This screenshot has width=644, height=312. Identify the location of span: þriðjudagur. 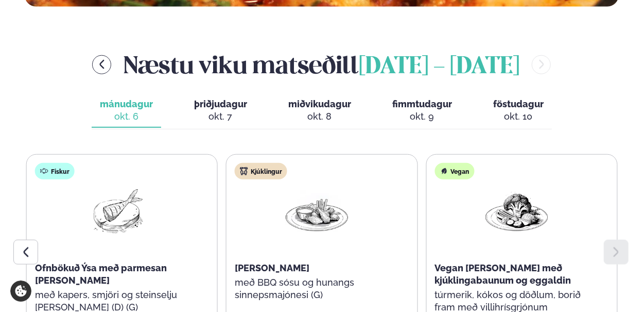
(220, 104).